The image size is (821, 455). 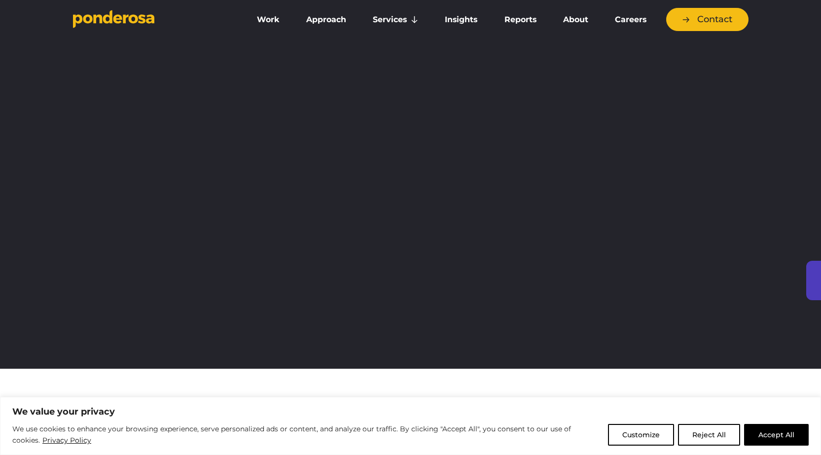 What do you see at coordinates (575, 20) in the screenshot?
I see `a: About` at bounding box center [575, 20].